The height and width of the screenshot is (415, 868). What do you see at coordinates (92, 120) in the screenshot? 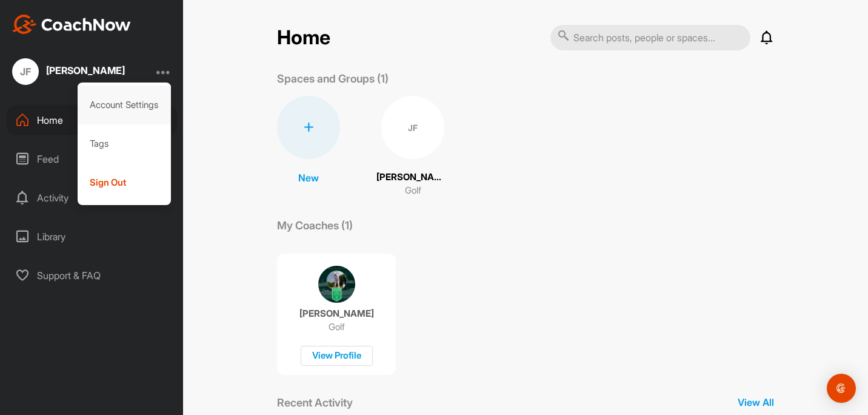
I see `div: Home` at bounding box center [92, 120].